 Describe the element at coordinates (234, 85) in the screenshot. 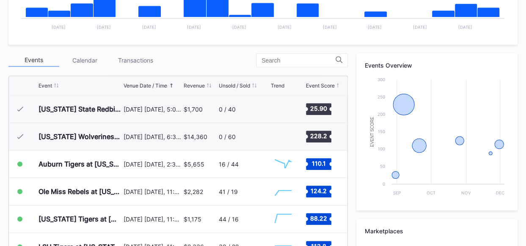

I see `div: Unsold / Sold` at that location.